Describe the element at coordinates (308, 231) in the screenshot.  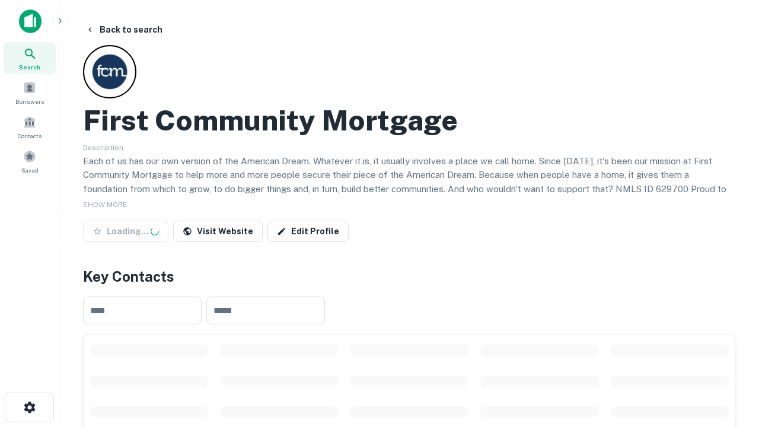
I see `a: Edit Profile` at that location.